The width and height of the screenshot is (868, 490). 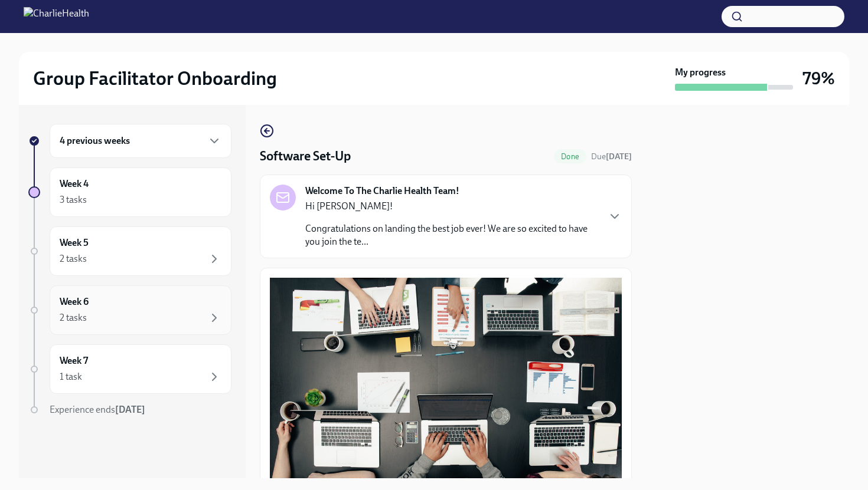 What do you see at coordinates (155, 79) in the screenshot?
I see `h2: Group Facilitator Onboarding` at bounding box center [155, 79].